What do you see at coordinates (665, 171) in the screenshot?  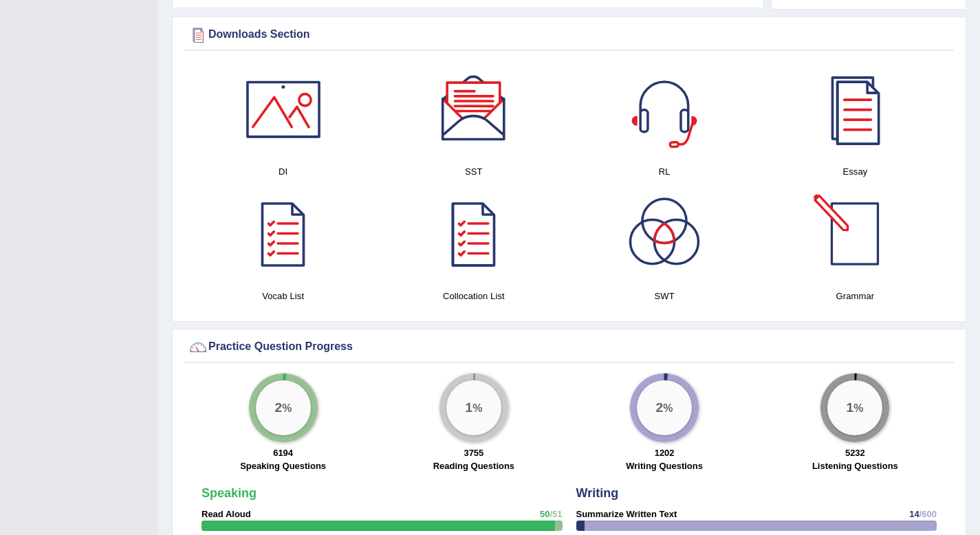 I see `h4: RL` at bounding box center [665, 171].